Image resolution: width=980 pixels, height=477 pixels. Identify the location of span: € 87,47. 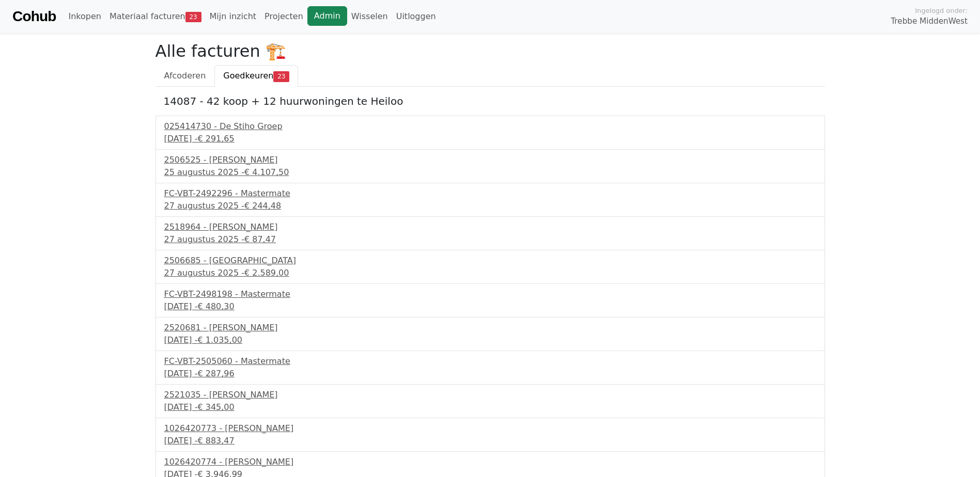
(259, 239).